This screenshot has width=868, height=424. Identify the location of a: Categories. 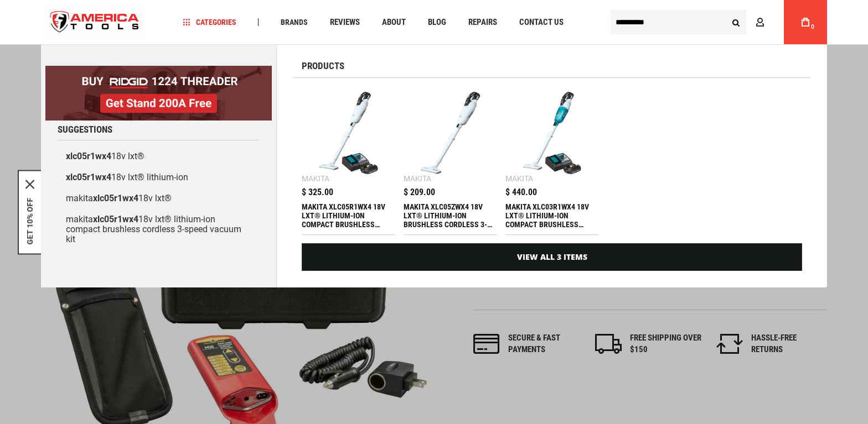
(210, 22).